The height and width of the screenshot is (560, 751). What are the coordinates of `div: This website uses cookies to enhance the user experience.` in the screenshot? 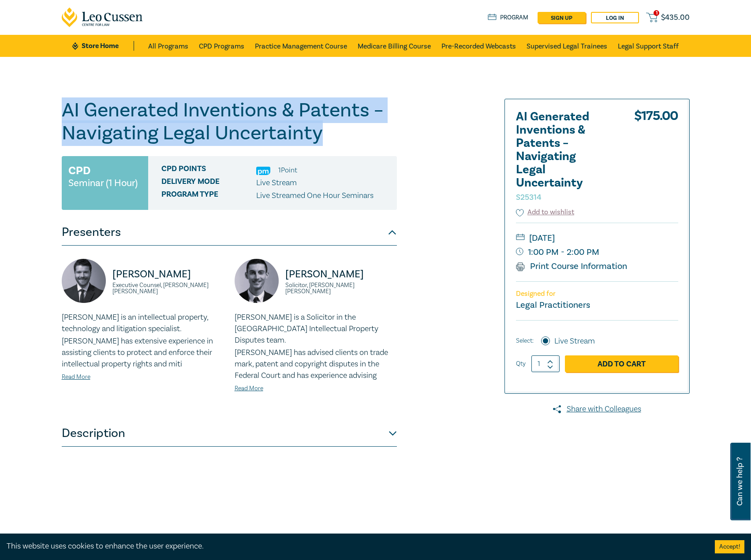 It's located at (354, 546).